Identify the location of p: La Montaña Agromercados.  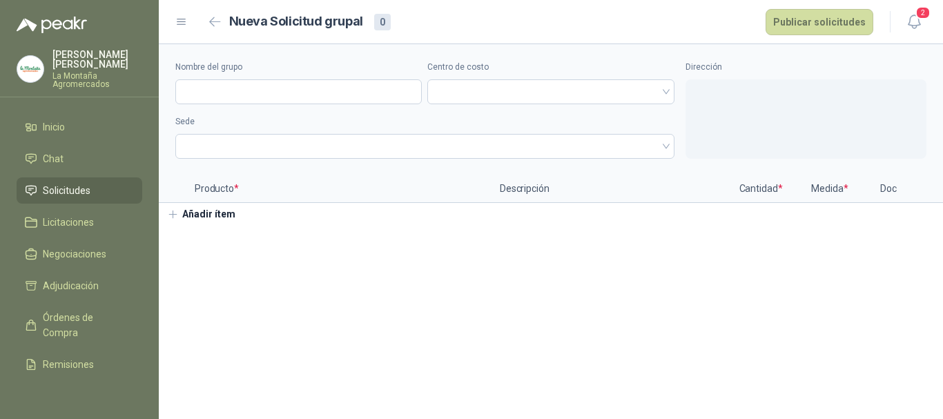
(97, 80).